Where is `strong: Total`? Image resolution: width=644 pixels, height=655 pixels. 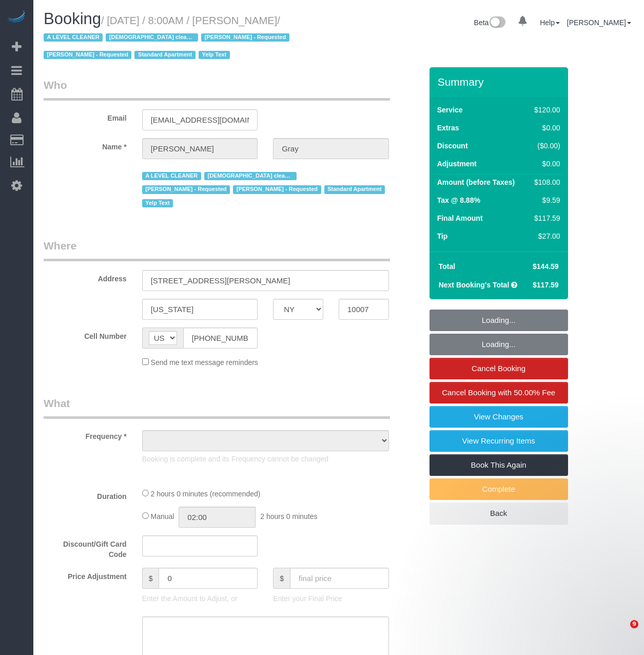
strong: Total is located at coordinates (447, 266).